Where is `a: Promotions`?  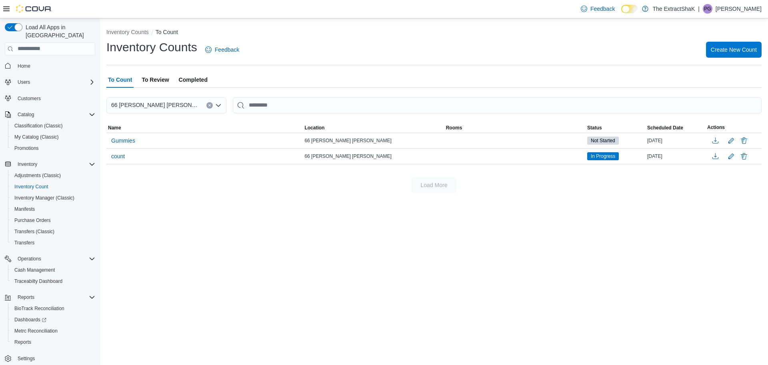 a: Promotions is located at coordinates (26, 148).